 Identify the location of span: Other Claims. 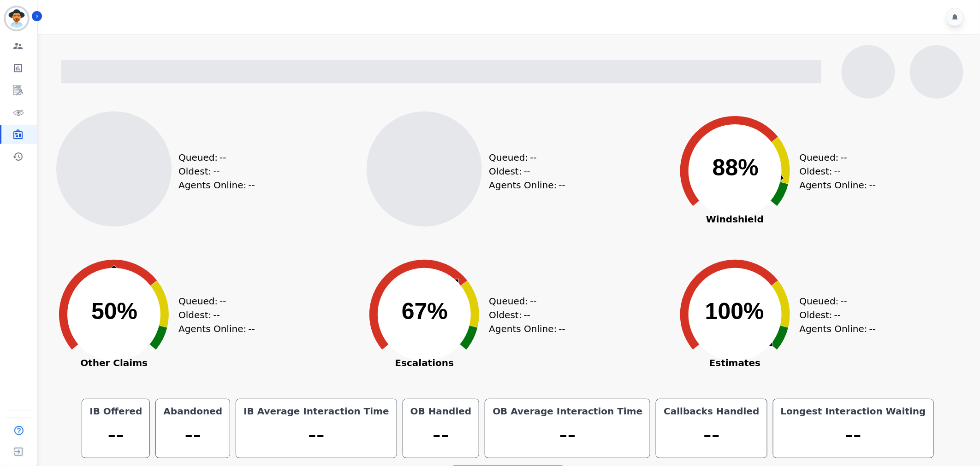
(114, 363).